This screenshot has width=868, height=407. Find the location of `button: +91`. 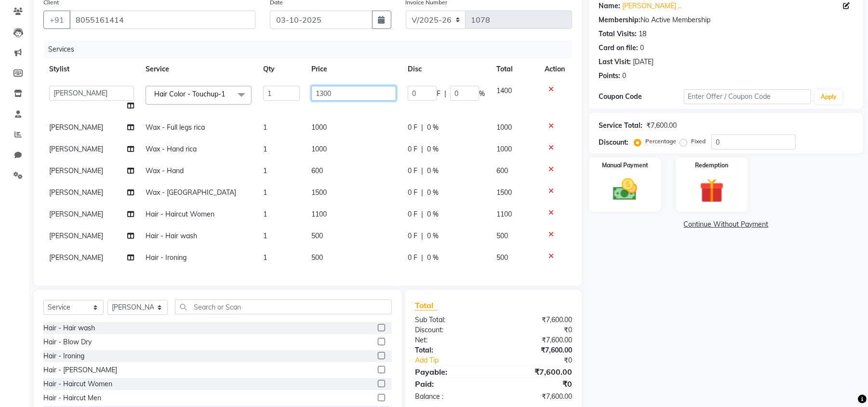

button: +91 is located at coordinates (57, 20).